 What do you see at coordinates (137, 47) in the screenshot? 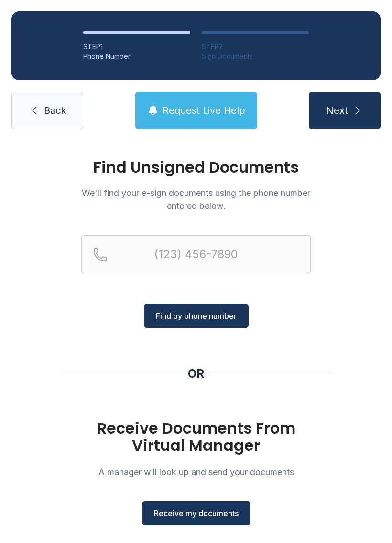
I see `div: STEP 1` at bounding box center [137, 47].